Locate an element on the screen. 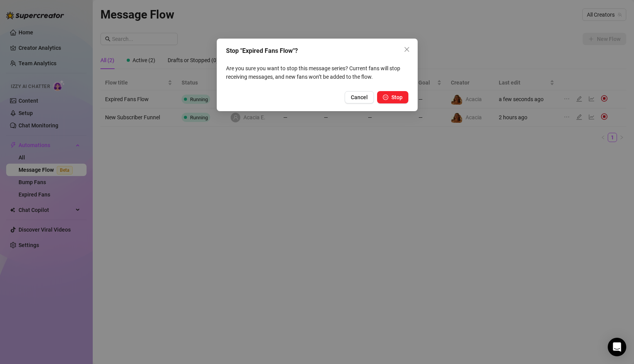  div: Open Intercom Messenger is located at coordinates (617, 347).